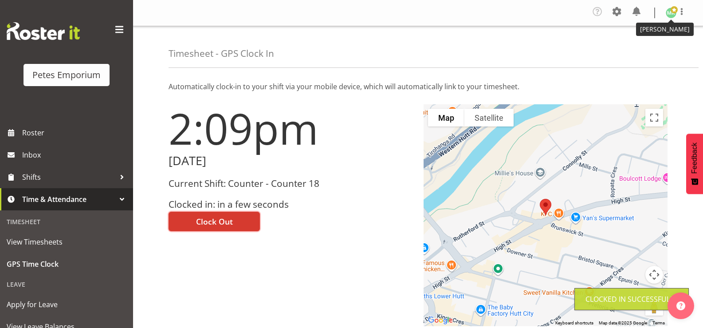 The image size is (703, 328). What do you see at coordinates (440, 320) in the screenshot?
I see `img: Google` at bounding box center [440, 320].